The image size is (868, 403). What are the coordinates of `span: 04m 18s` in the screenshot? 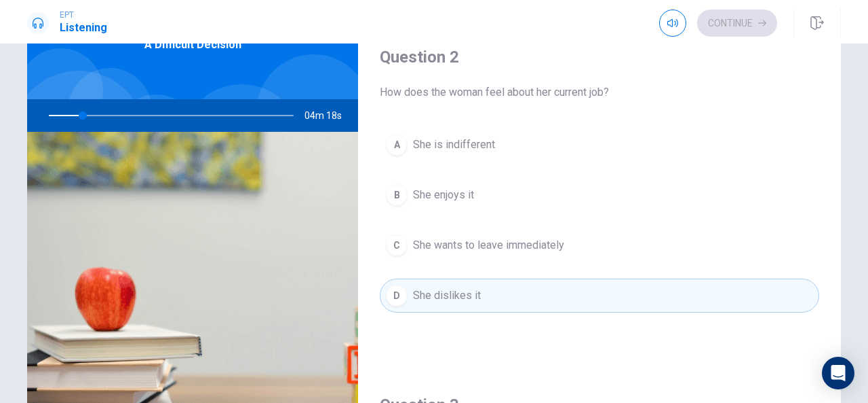 It's located at (328, 115).